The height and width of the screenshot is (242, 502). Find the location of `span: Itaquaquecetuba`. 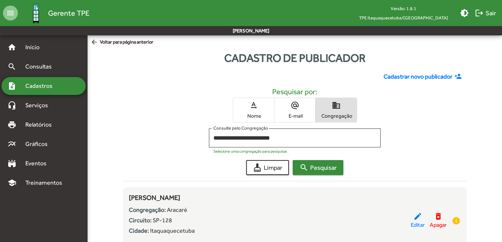

span: Itaquaquecetuba is located at coordinates (172, 230).